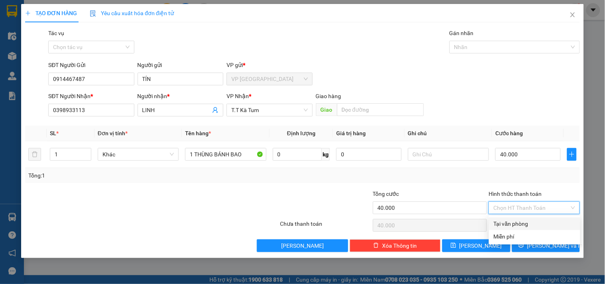  What do you see at coordinates (125, 12) in the screenshot?
I see `div: T.T Kà Tum` at bounding box center [125, 12].